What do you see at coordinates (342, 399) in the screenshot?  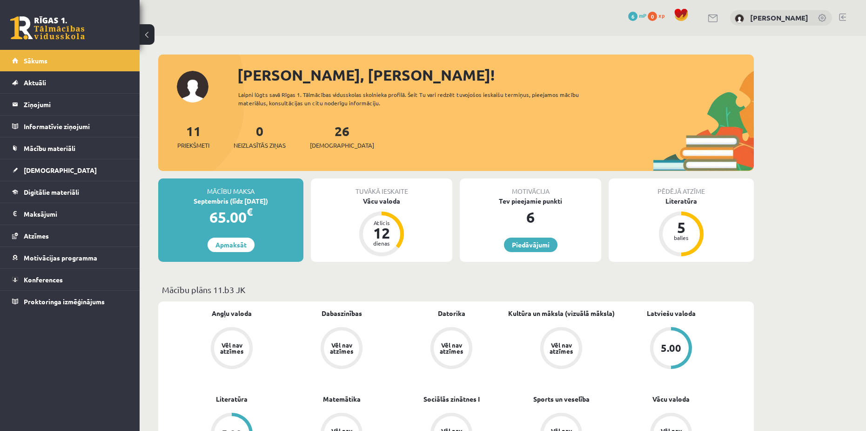 I see `a: Matemātika` at bounding box center [342, 399].